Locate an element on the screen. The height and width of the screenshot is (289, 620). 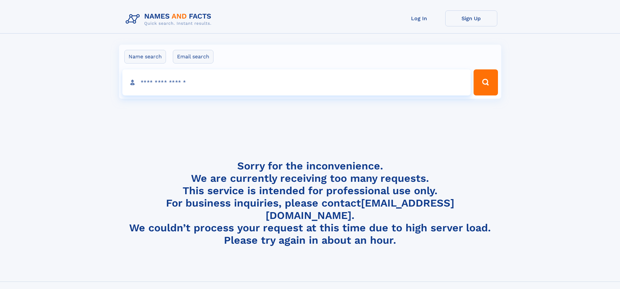
a: Sign Up is located at coordinates (471, 18).